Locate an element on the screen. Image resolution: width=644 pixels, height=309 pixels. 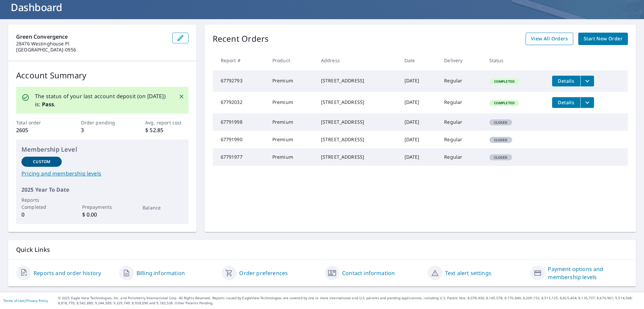
button: detailsBtn-67792793 is located at coordinates (567, 81).